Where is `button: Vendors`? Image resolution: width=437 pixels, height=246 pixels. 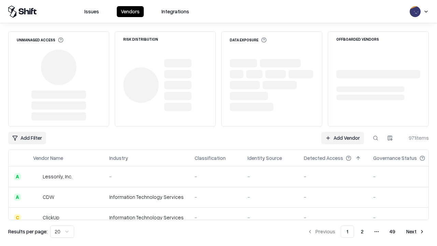 button: Vendors is located at coordinates (130, 12).